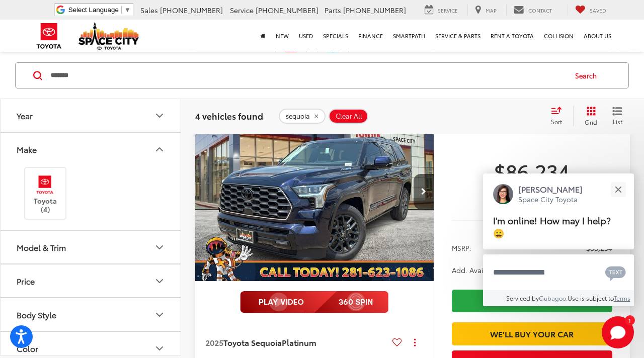 Image resolution: width=644 pixels, height=358 pixels. What do you see at coordinates (100, 10) in the screenshot?
I see `a: Select Language​` at bounding box center [100, 10].